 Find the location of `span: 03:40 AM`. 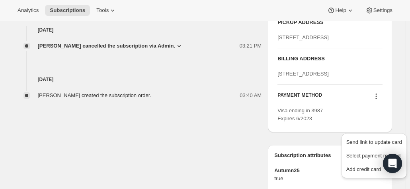

span: 03:40 AM is located at coordinates (251, 95).